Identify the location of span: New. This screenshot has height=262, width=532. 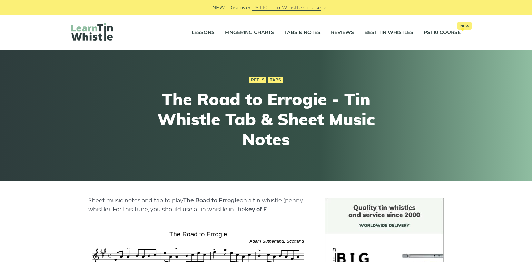
(464, 26).